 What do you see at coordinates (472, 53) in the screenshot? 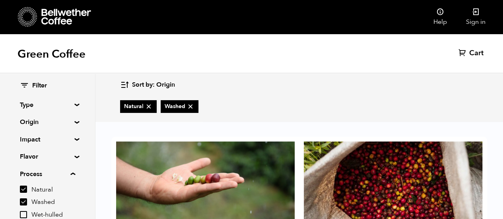
I see `a: Cart` at bounding box center [472, 53].